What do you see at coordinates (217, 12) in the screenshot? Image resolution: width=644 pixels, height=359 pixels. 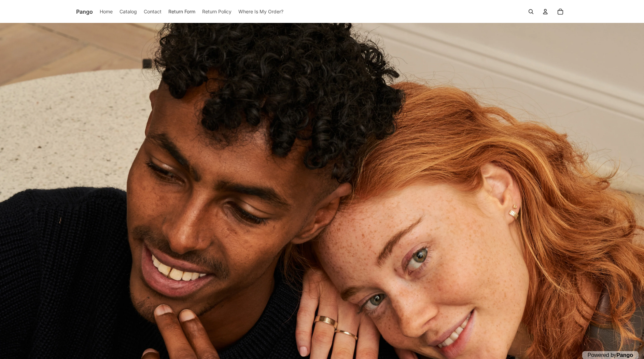 I see `a: Return Policy` at bounding box center [217, 12].